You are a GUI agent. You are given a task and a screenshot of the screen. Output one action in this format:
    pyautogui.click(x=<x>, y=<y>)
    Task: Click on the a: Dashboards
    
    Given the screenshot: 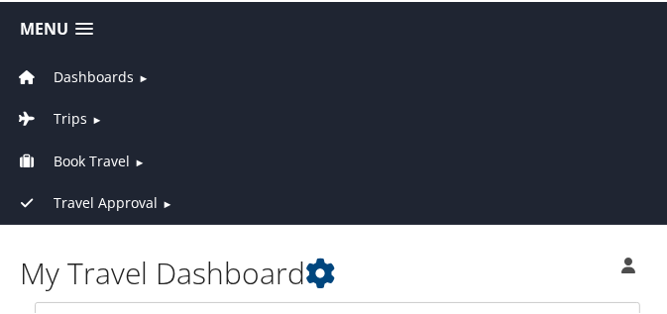 What is the action you would take?
    pyautogui.click(x=74, y=74)
    